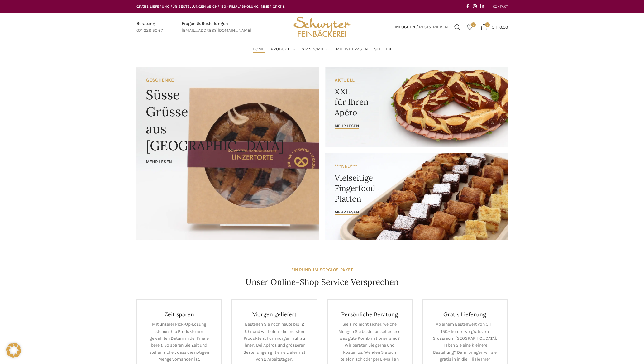 The image size is (644, 364). I want to click on div: Secondary navigation, so click(500, 7).